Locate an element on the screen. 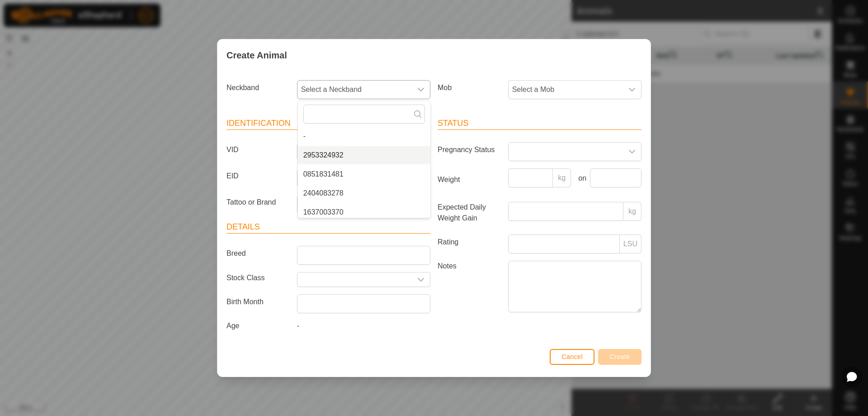 The width and height of the screenshot is (868, 416). span: Select a Neckband is located at coordinates (354, 89).